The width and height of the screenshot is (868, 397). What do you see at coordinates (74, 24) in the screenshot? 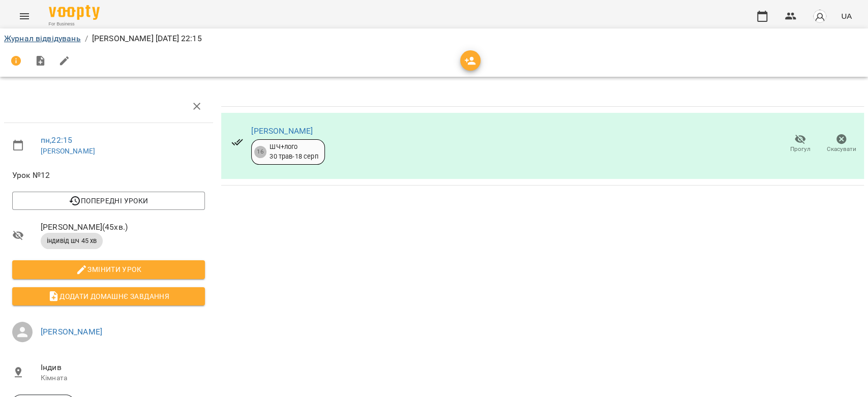
I see `span: For Business` at bounding box center [74, 24].